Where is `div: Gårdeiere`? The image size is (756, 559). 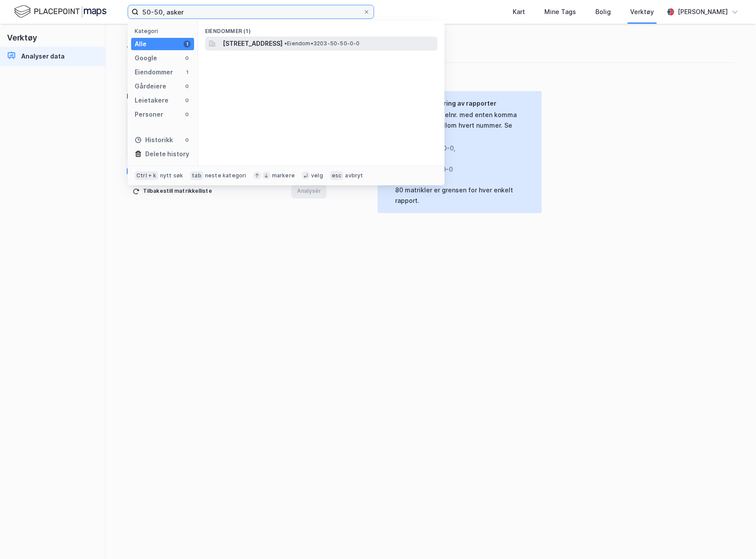
div: Gårdeiere is located at coordinates (150, 86).